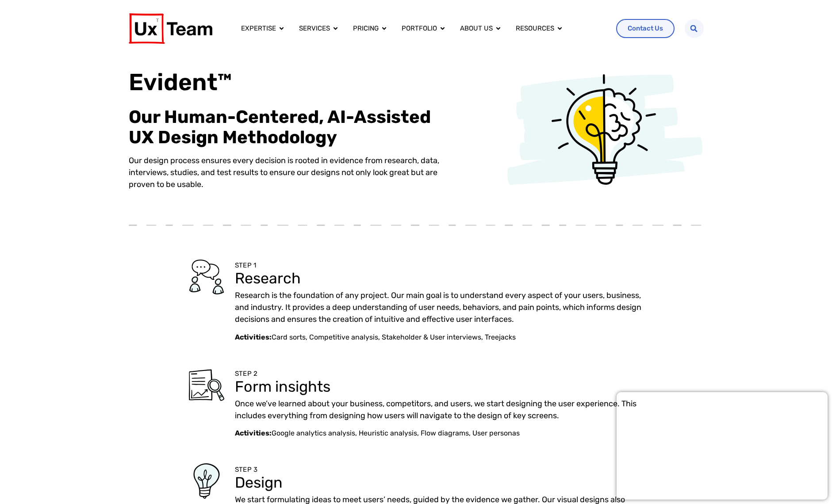  What do you see at coordinates (422, 28) in the screenshot?
I see `nav: Menu` at bounding box center [422, 28].